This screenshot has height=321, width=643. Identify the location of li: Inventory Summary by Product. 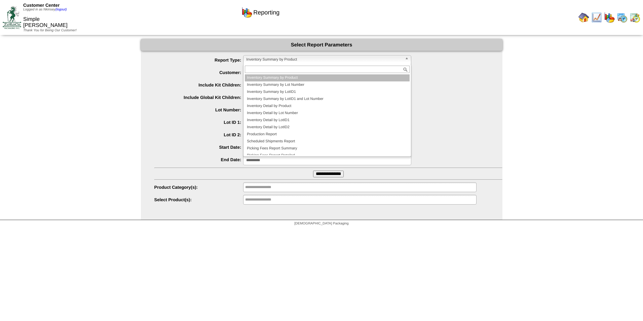
(327, 78).